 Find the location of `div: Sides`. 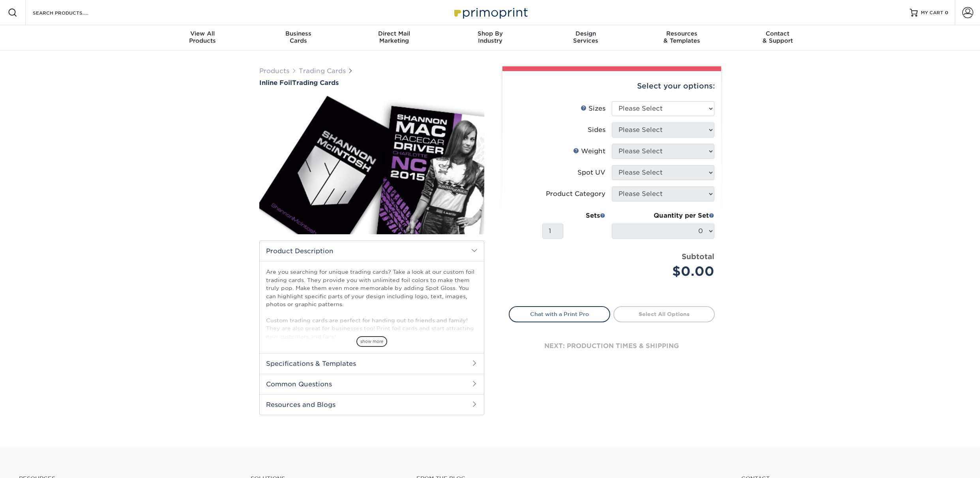

div: Sides is located at coordinates (596, 130).